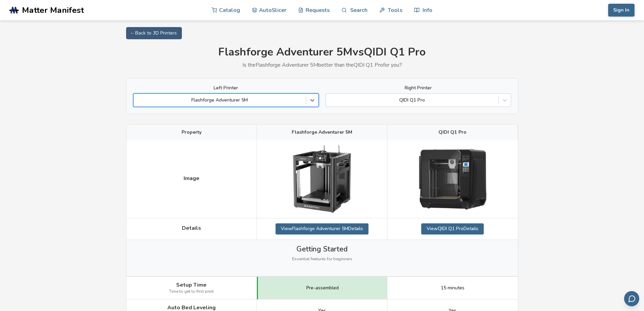 The width and height of the screenshot is (644, 311). What do you see at coordinates (322, 132) in the screenshot?
I see `span: Flashforge Adventurer 5M` at bounding box center [322, 132].